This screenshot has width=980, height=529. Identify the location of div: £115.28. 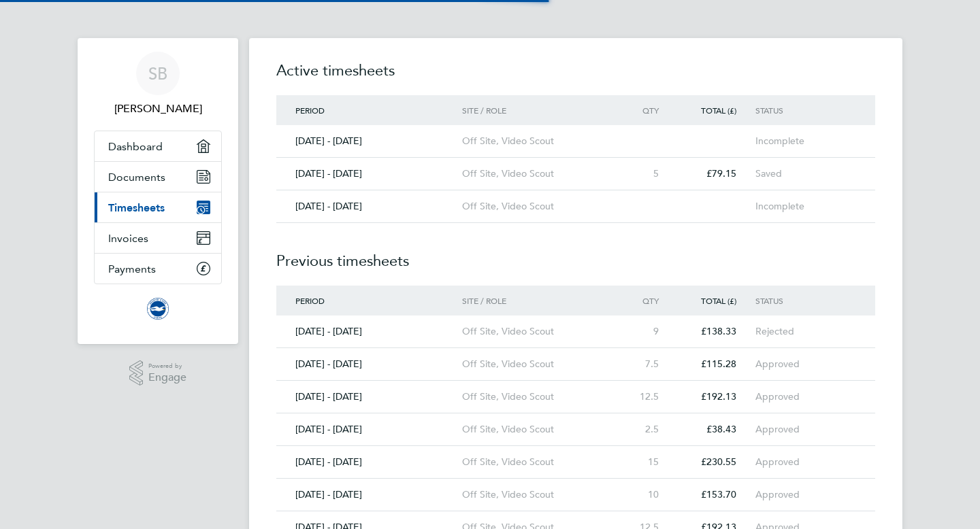
(716, 364).